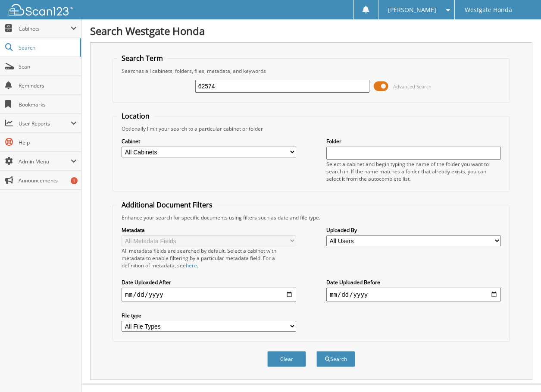 This screenshot has width=541, height=392. I want to click on div: 1, so click(74, 181).